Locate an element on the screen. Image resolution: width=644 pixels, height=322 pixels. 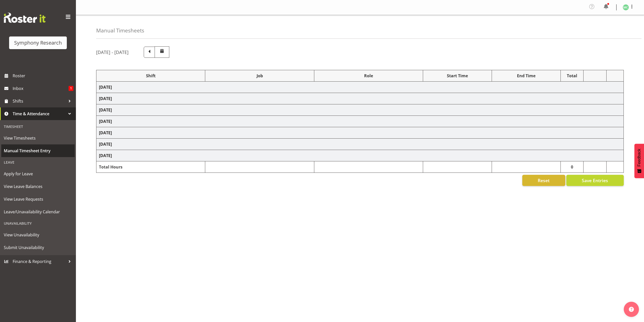
h4: Manual Timesheets is located at coordinates (120, 31).